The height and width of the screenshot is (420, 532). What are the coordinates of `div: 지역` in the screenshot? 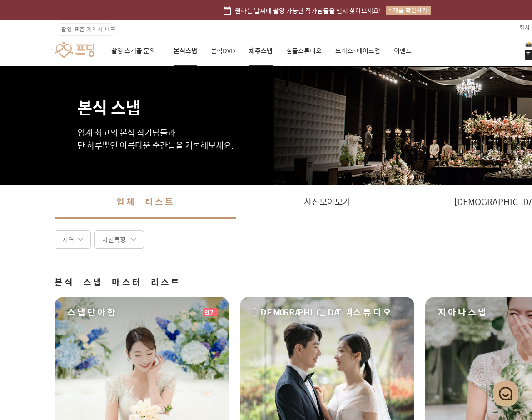 It's located at (73, 240).